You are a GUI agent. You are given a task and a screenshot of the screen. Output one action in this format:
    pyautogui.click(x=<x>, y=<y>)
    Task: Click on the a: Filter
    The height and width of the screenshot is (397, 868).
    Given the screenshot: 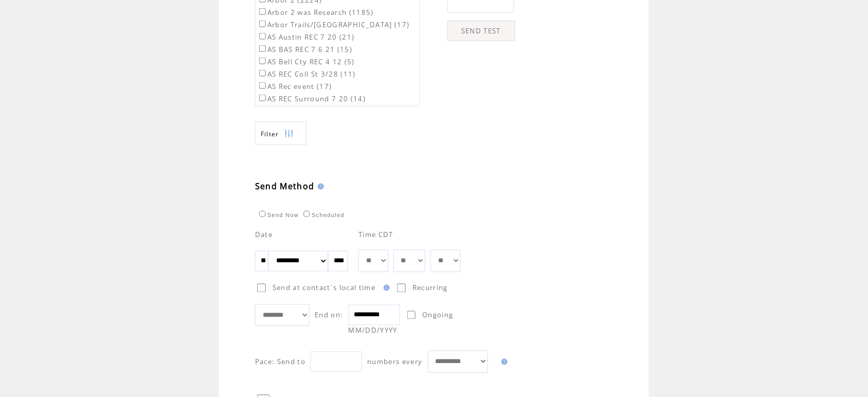 What is the action you would take?
    pyautogui.click(x=281, y=133)
    